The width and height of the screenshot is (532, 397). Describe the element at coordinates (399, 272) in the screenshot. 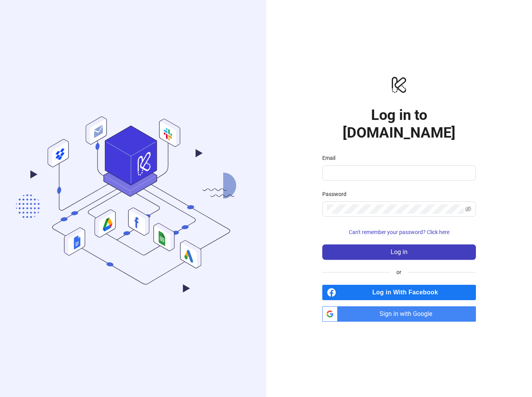

I see `span: or` at that location.